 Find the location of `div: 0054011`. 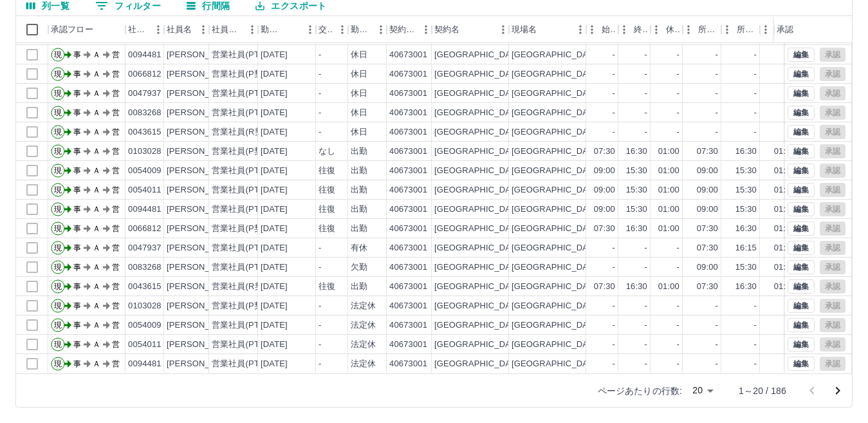

div: 0054011 is located at coordinates (145, 189).